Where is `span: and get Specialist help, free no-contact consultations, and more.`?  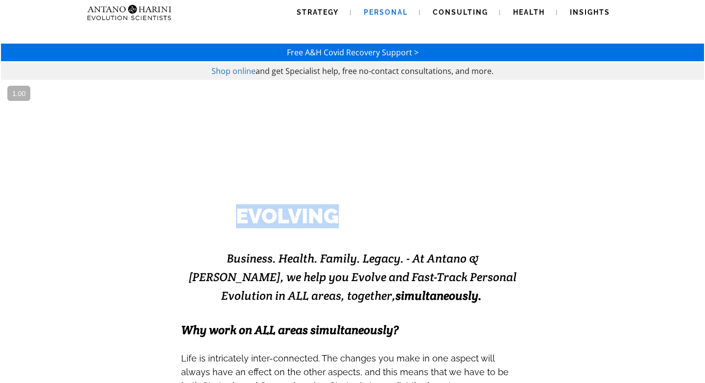 span: and get Specialist help, free no-contact consultations, and more. is located at coordinates (375, 71).